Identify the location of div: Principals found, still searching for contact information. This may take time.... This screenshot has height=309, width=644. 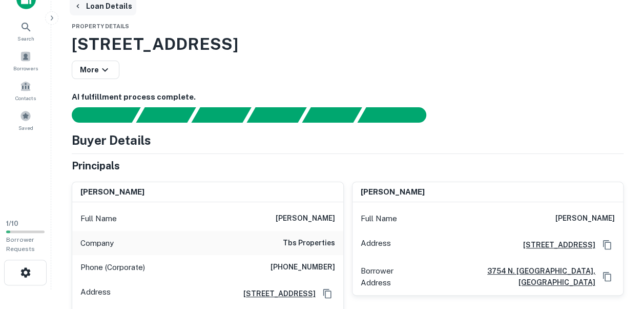
(332, 115).